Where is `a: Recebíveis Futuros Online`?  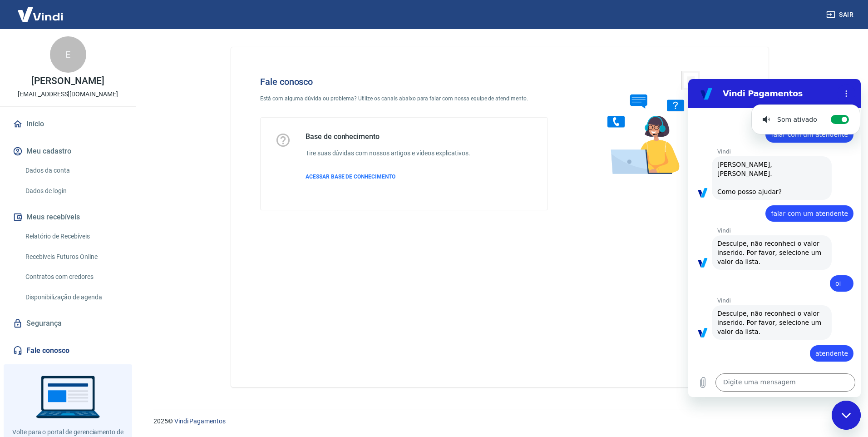
a: Recebíveis Futuros Online is located at coordinates (73, 257).